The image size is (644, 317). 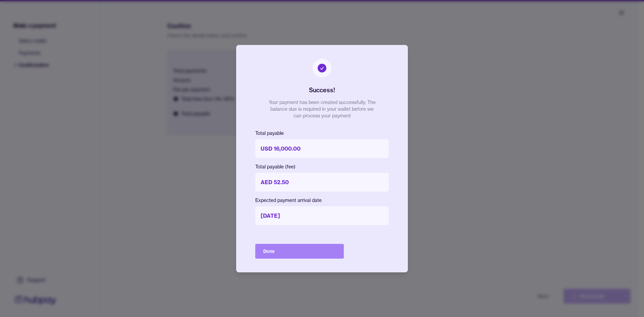 What do you see at coordinates (299, 251) in the screenshot?
I see `button: Done` at bounding box center [299, 251].